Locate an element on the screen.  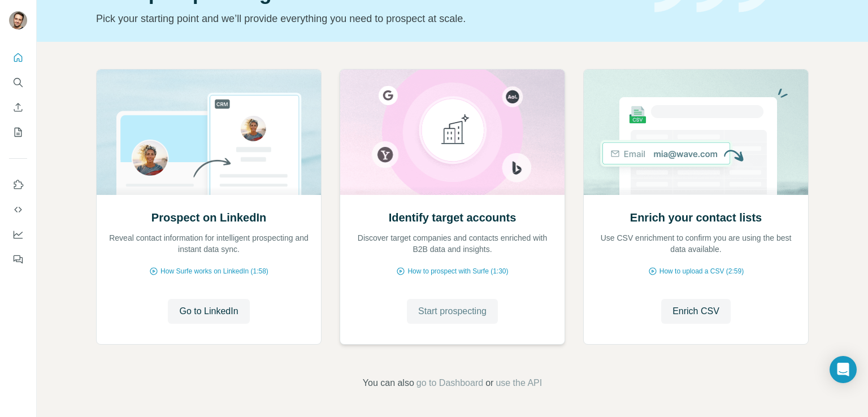
button: Use Surfe on LinkedIn is located at coordinates (18, 185).